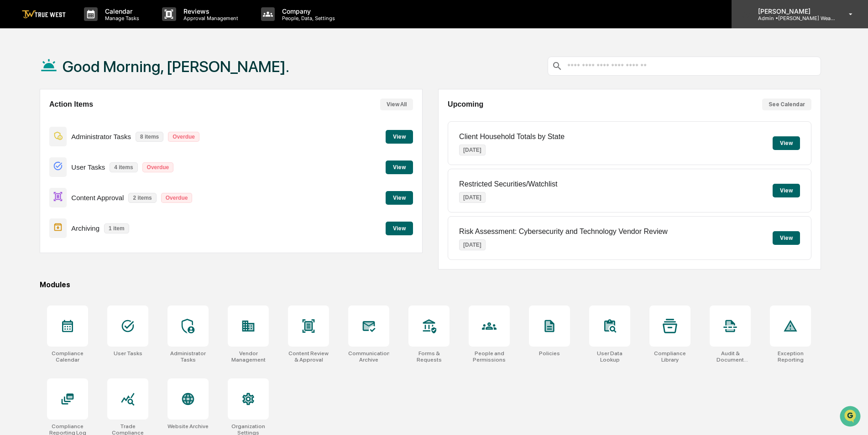 The image size is (868, 435). Describe the element at coordinates (309, 356) in the screenshot. I see `div: Content Review & Approval` at that location.